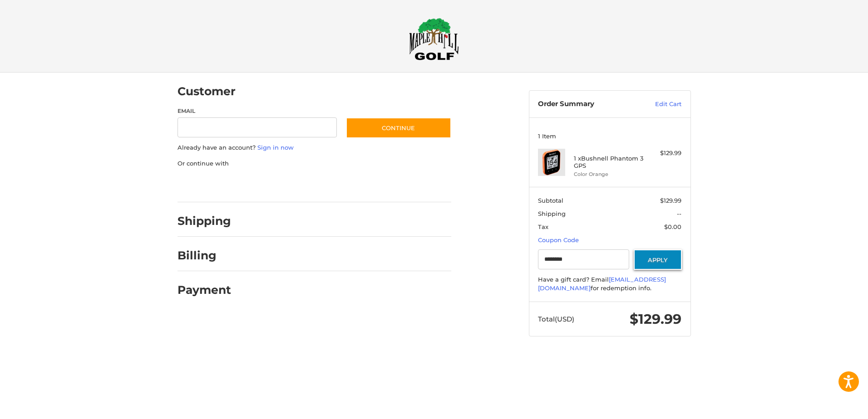 Image resolution: width=868 pixels, height=419 pixels. What do you see at coordinates (610, 136) in the screenshot?
I see `h3: 1 Item` at bounding box center [610, 136].